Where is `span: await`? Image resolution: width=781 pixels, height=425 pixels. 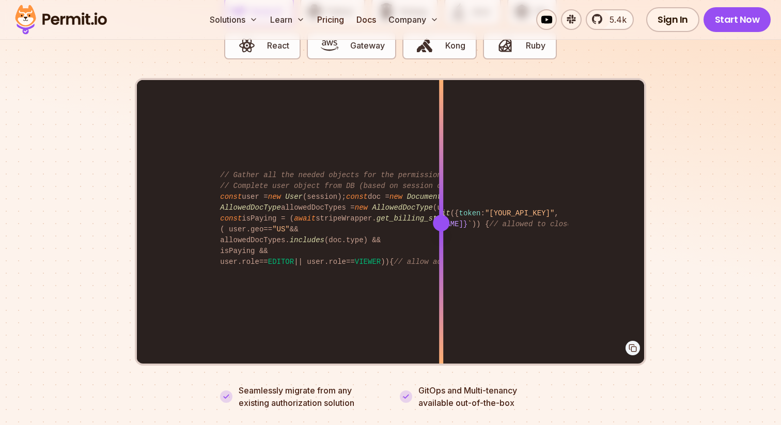
span: await is located at coordinates (305, 218).